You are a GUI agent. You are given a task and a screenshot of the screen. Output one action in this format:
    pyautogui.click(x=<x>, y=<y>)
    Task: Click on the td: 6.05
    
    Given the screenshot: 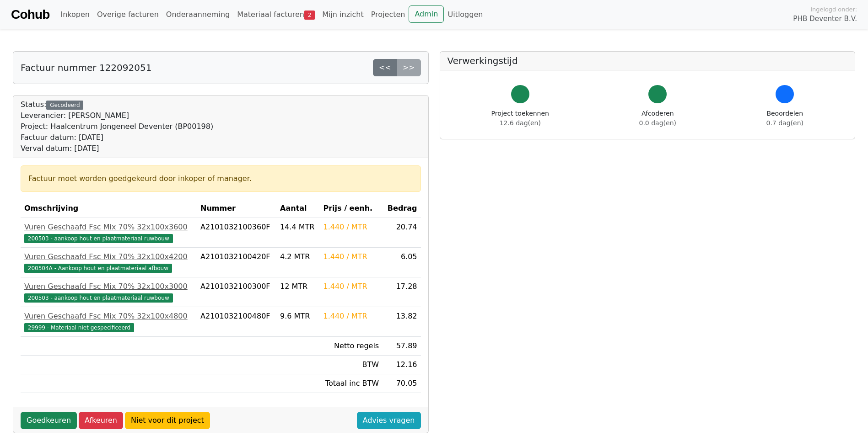 What is the action you would take?
    pyautogui.click(x=401, y=263)
    